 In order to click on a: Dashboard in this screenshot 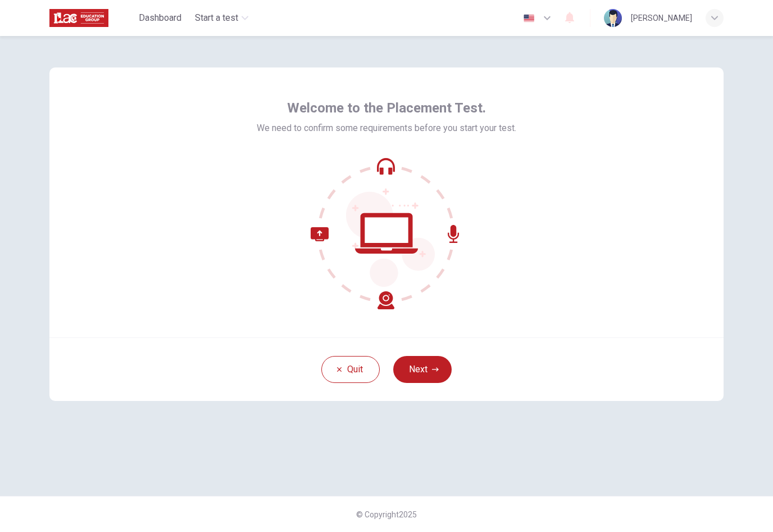, I will do `click(160, 18)`.